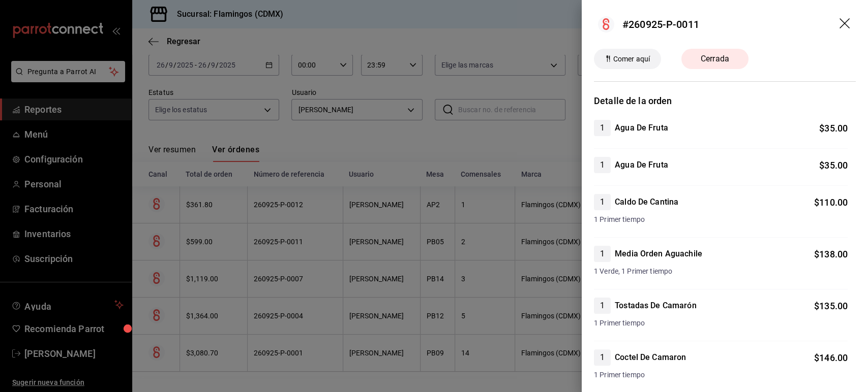 This screenshot has height=392, width=868. What do you see at coordinates (646, 202) in the screenshot?
I see `h4: Caldo De Cantina` at bounding box center [646, 202].